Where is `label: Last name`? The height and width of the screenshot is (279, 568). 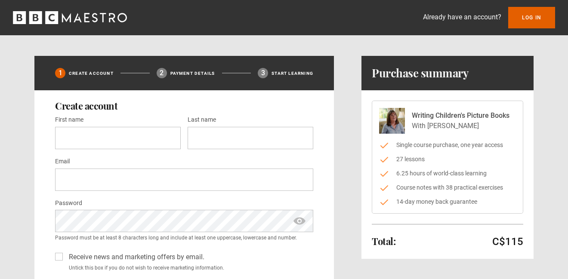
label: Last name is located at coordinates (202, 120).